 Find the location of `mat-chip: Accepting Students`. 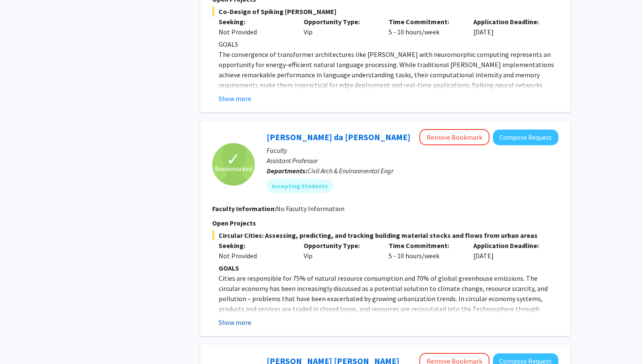

mat-chip: Accepting Students is located at coordinates (300, 186).